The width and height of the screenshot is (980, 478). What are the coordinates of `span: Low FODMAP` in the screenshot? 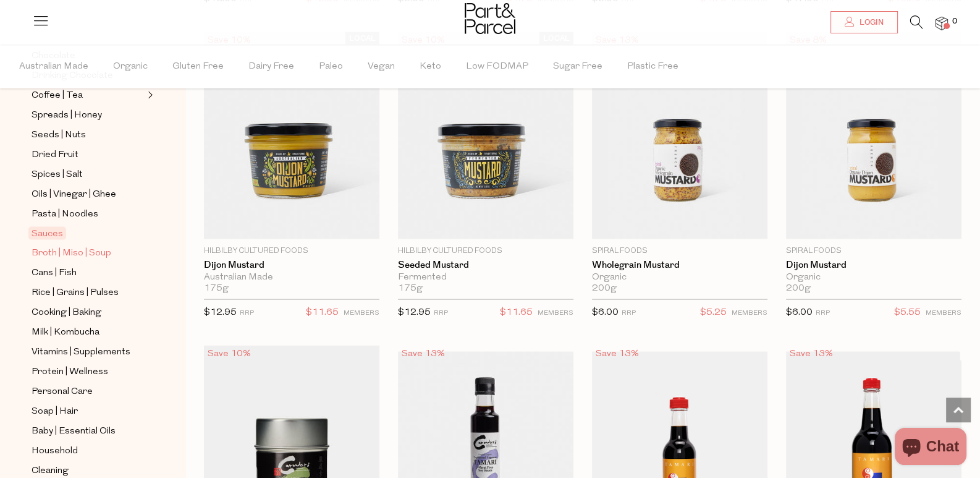 It's located at (497, 67).